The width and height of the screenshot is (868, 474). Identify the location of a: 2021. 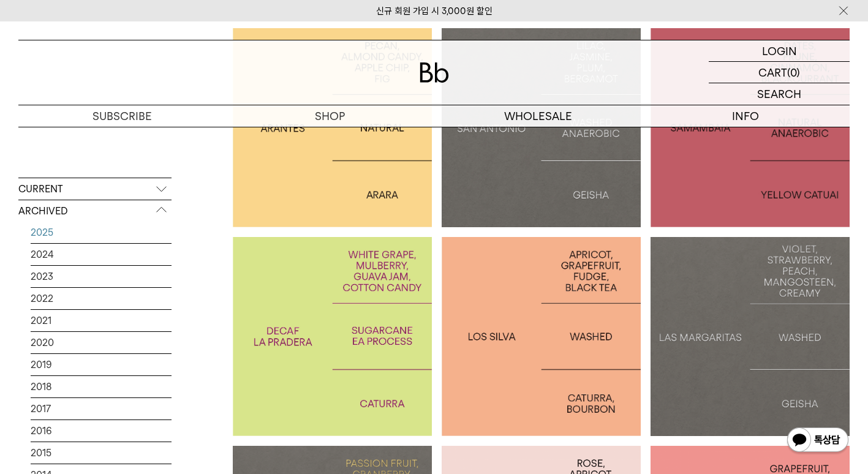
(101, 320).